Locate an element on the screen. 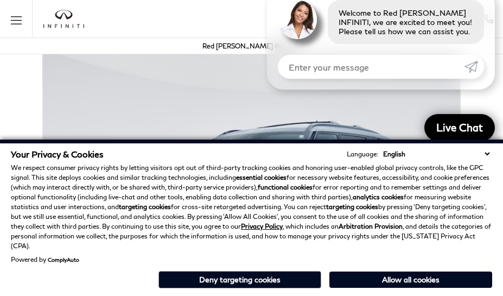 The height and width of the screenshot is (296, 503). img: INFINITI is located at coordinates (63, 19).